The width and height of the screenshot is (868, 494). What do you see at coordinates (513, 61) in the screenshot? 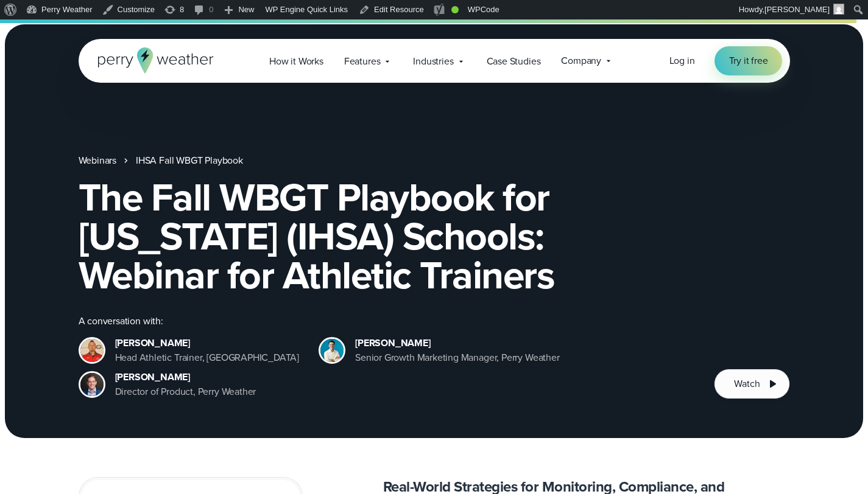
I see `a: Case Studies` at bounding box center [513, 61].